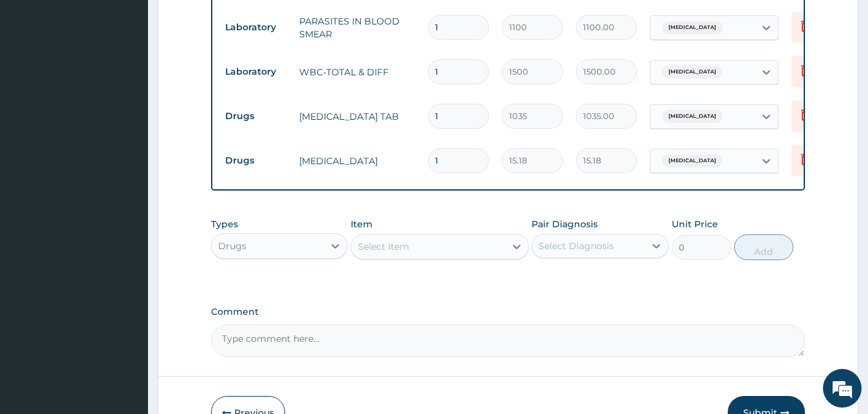 This screenshot has height=414, width=868. Describe the element at coordinates (509, 311) in the screenshot. I see `label: Comment` at that location.